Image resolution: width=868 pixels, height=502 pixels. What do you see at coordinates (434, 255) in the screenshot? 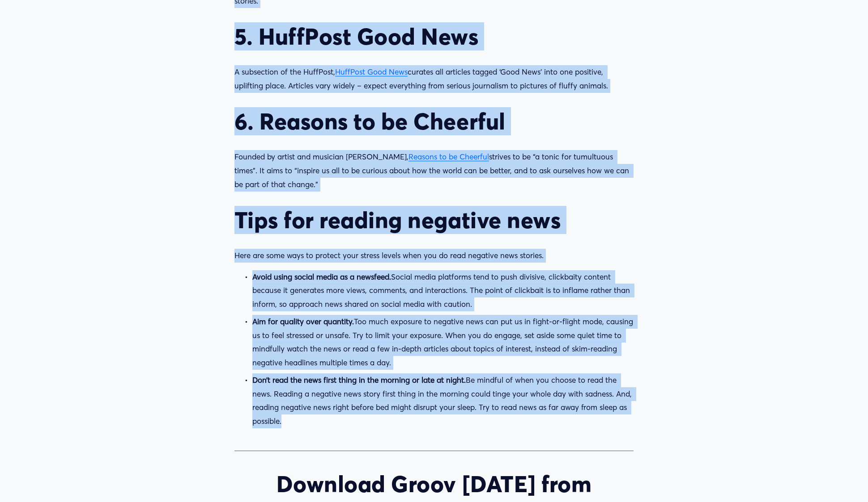
I see `p: Here are some ways to protect your stress levels when you do read negative news stories.` at bounding box center [434, 255].